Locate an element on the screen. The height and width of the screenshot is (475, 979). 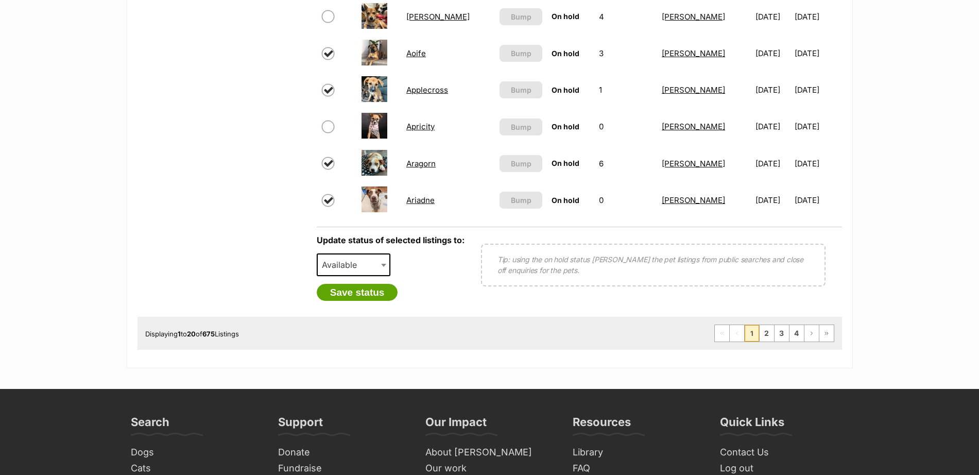
a: Donate is located at coordinates (342, 452).